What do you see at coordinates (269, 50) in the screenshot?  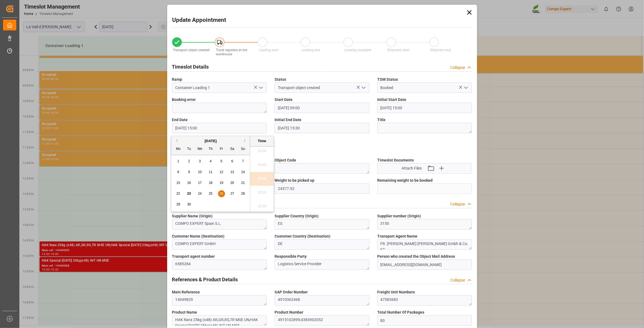 I see `span: Loading start` at bounding box center [269, 50].